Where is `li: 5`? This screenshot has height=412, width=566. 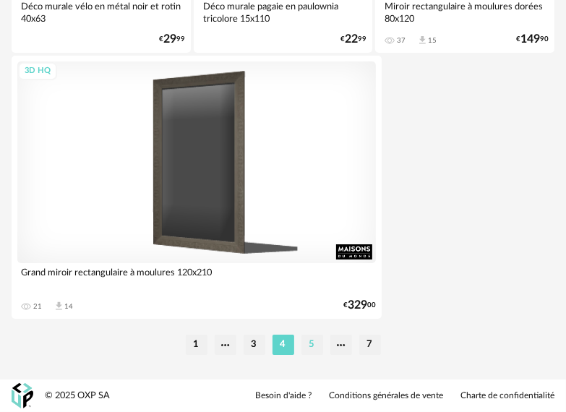 li: 5 is located at coordinates (312, 345).